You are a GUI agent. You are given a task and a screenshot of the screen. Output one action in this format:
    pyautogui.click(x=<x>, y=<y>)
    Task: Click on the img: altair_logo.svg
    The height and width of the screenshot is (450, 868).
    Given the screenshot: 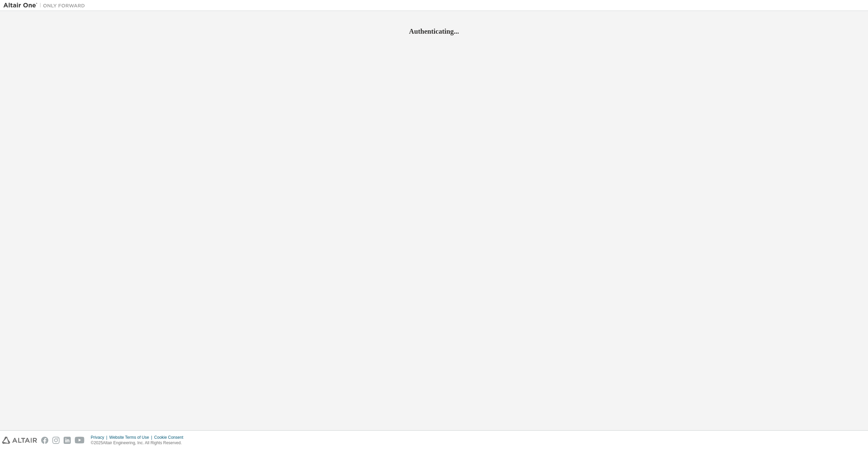 What is the action you would take?
    pyautogui.click(x=19, y=440)
    